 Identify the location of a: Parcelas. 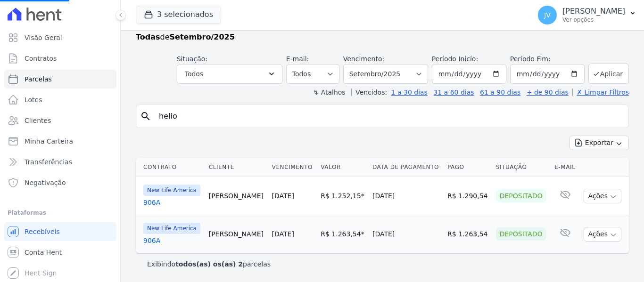
(60, 79).